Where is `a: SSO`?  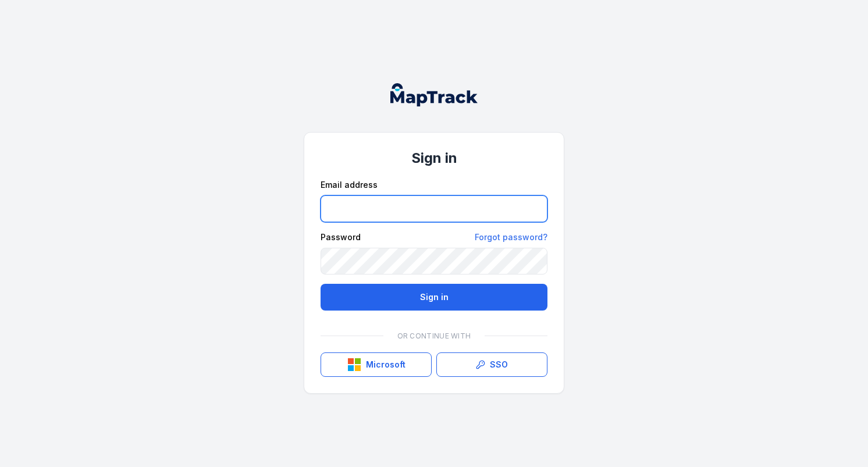 a: SSO is located at coordinates (492, 364).